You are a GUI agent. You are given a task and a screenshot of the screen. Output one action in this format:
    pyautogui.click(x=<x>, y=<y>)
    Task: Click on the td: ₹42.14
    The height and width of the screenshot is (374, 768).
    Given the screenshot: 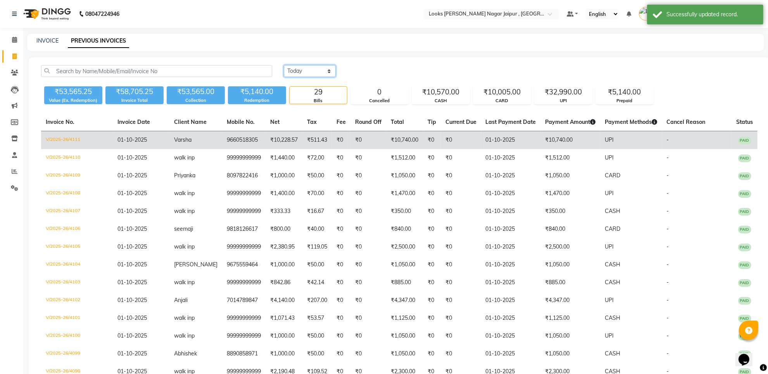 What is the action you would take?
    pyautogui.click(x=317, y=283)
    